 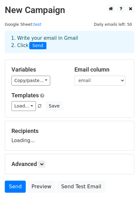 I want to click on a: Templates, so click(x=25, y=95).